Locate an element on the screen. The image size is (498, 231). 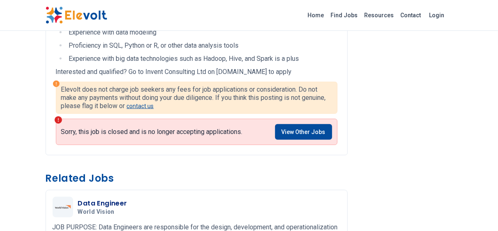
a: Contact is located at coordinates (411, 15).